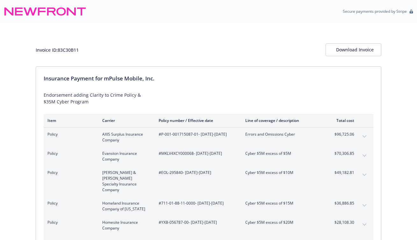 Image resolution: width=417 pixels, height=240 pixels. What do you see at coordinates (354, 50) in the screenshot?
I see `button: Download Invoice` at bounding box center [354, 50].